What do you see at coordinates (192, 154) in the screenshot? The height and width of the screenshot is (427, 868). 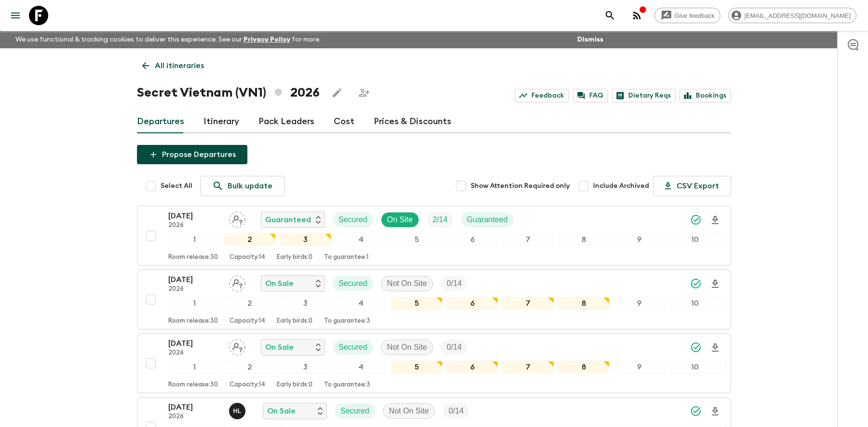 I see `button: Propose Departures` at bounding box center [192, 154].